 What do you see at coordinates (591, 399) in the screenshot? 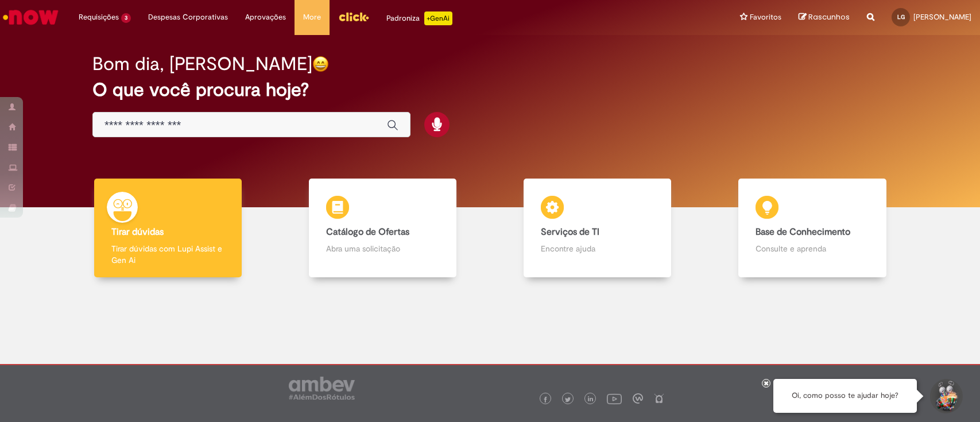
I see `img: logo_footer_linkedin.png` at bounding box center [591, 399].